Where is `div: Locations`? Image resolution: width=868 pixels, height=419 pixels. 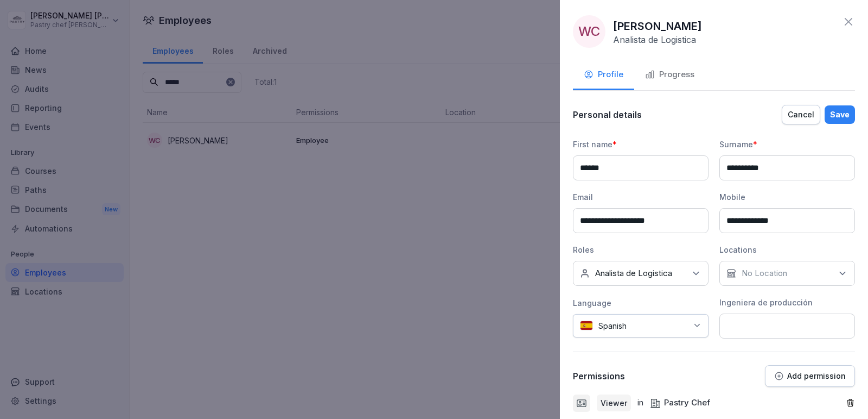 div: Locations is located at coordinates (788, 249).